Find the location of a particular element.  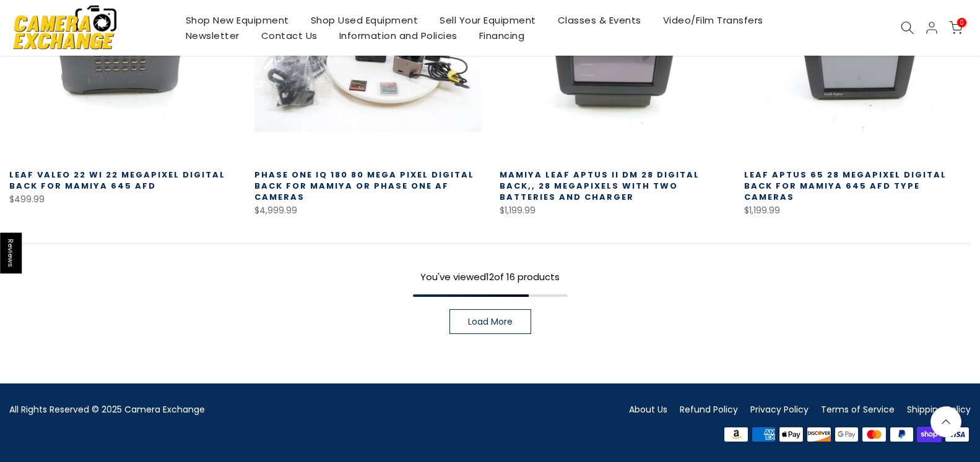

a: Leaf Aptus 65 28 Megapixel Digital Back for Mamiya 645 AFD type cameras is located at coordinates (845, 186).